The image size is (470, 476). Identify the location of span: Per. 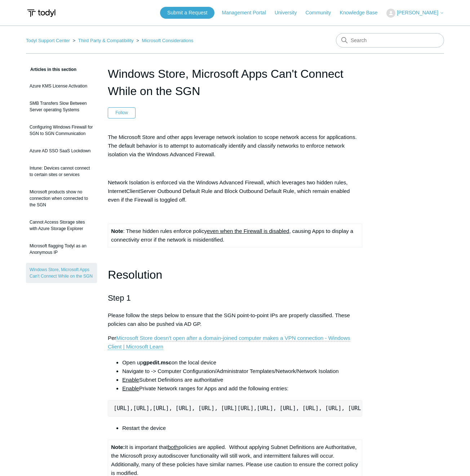
(229, 343).